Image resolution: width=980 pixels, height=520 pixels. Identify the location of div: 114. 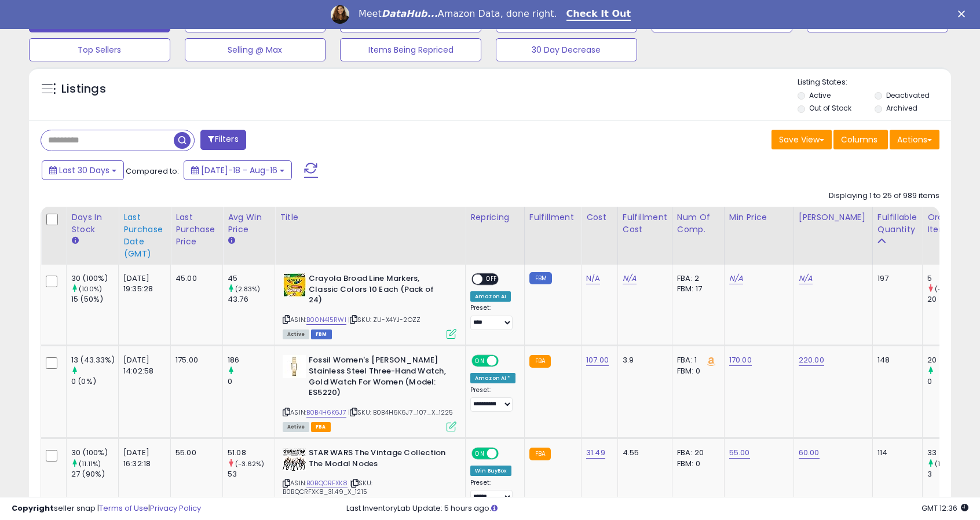
(896, 453).